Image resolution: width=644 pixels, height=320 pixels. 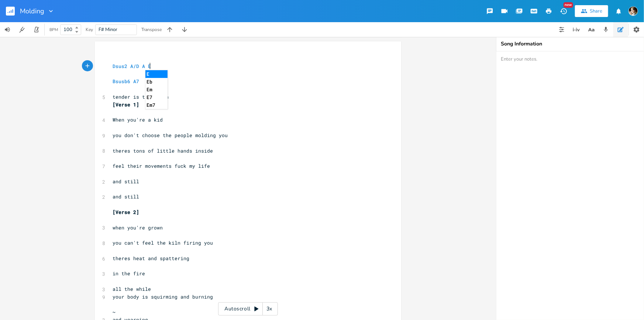 What do you see at coordinates (157, 74) in the screenshot?
I see `li: E` at bounding box center [157, 74].